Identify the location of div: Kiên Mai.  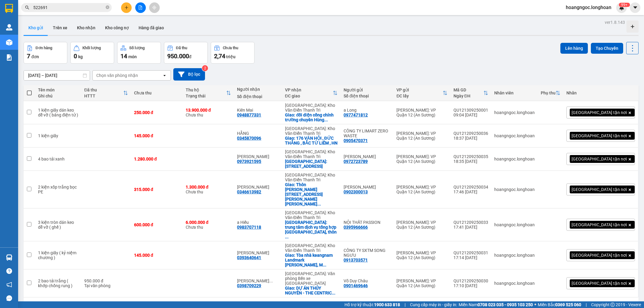
(258, 110).